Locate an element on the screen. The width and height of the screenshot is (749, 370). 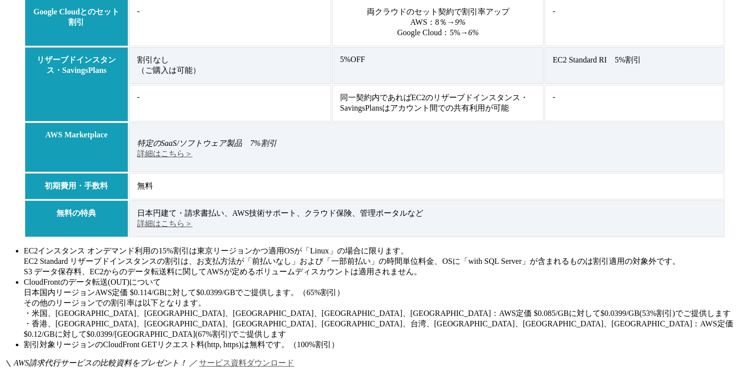
em: ＼ AWS請求代行サービスの比較資料をプレゼント！ ／ is located at coordinates (101, 362).